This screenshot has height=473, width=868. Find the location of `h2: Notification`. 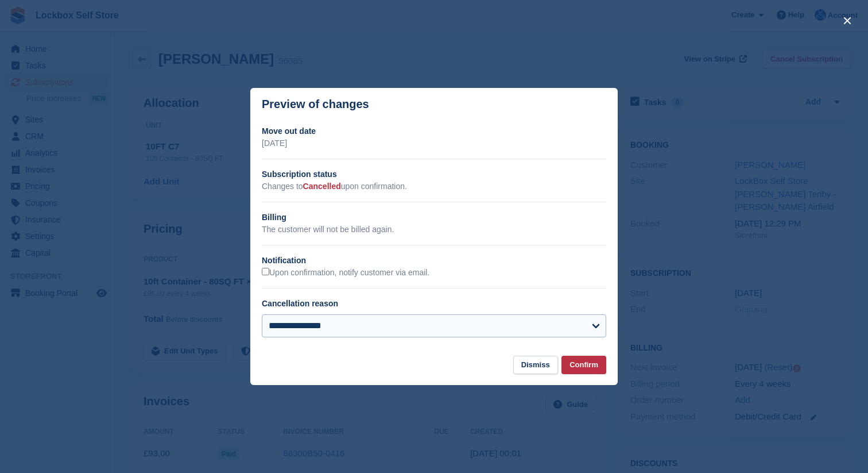

h2: Notification is located at coordinates (434, 260).